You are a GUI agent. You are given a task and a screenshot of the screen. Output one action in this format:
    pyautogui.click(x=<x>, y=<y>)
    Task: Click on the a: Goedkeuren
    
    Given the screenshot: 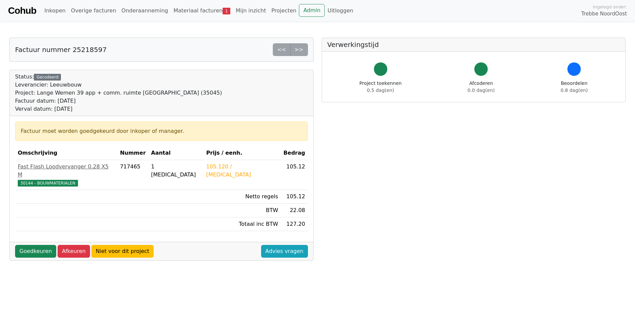 What is the action you would take?
    pyautogui.click(x=36, y=251)
    